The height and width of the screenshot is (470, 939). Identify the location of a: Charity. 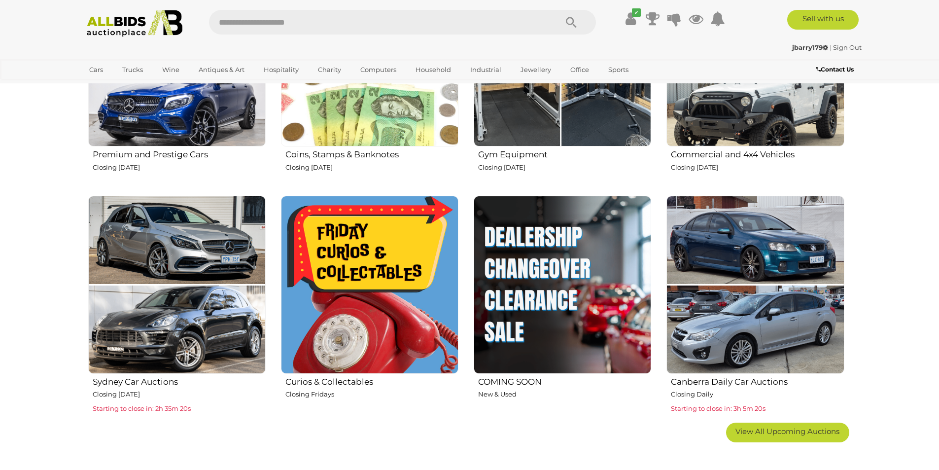
(329, 69).